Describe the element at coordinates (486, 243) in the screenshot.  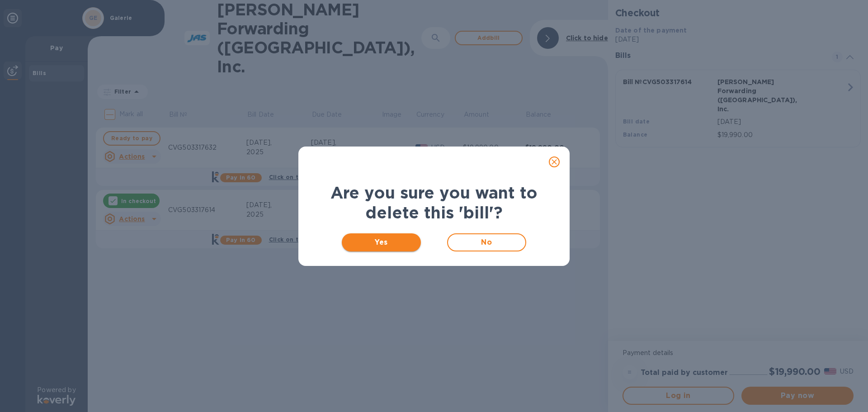
I see `button: No` at that location.